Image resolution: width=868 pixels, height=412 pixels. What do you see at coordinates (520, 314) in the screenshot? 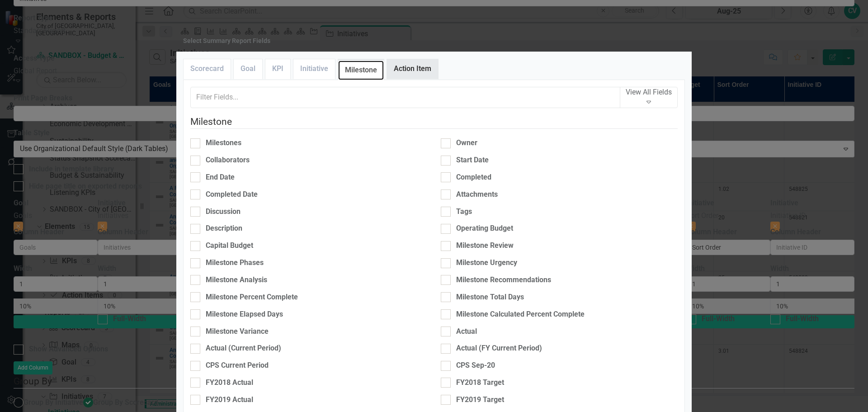
I see `div: Milestone Calculated Percent Complete` at bounding box center [520, 314].